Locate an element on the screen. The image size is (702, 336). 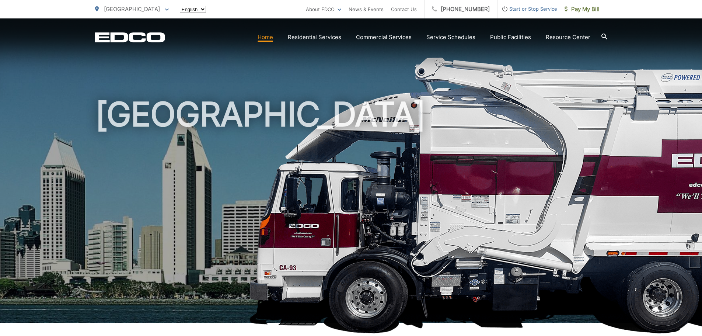
select: Select a language is located at coordinates (193, 9).